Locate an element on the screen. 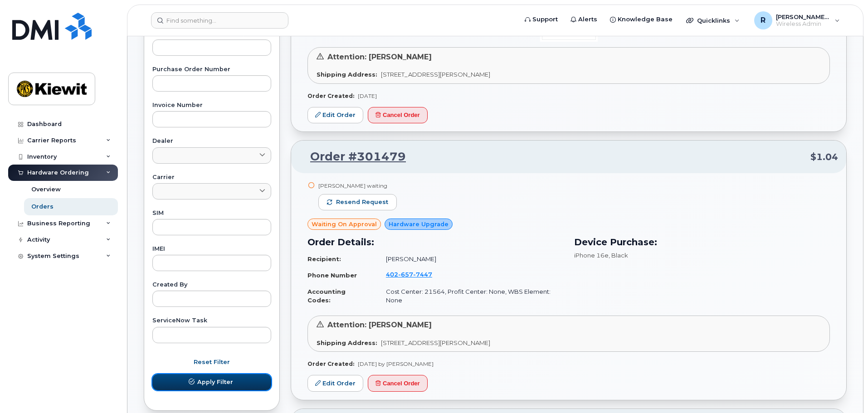 The height and width of the screenshot is (413, 868). span: 7447 is located at coordinates (423, 274).